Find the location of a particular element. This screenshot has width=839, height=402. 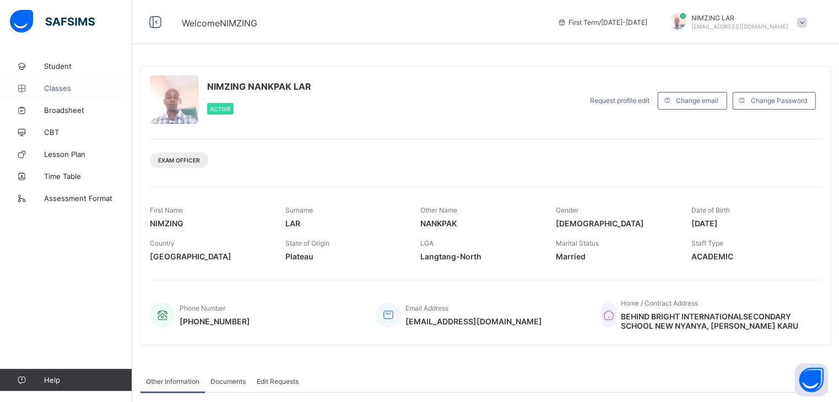

span: Phone Number is located at coordinates (202, 308).